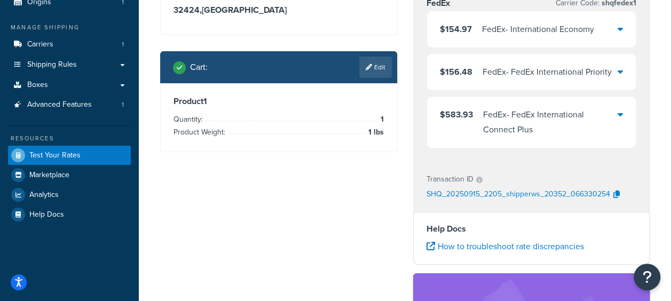  Describe the element at coordinates (505, 246) in the screenshot. I see `a: How to troubleshoot rate discrepancies` at that location.